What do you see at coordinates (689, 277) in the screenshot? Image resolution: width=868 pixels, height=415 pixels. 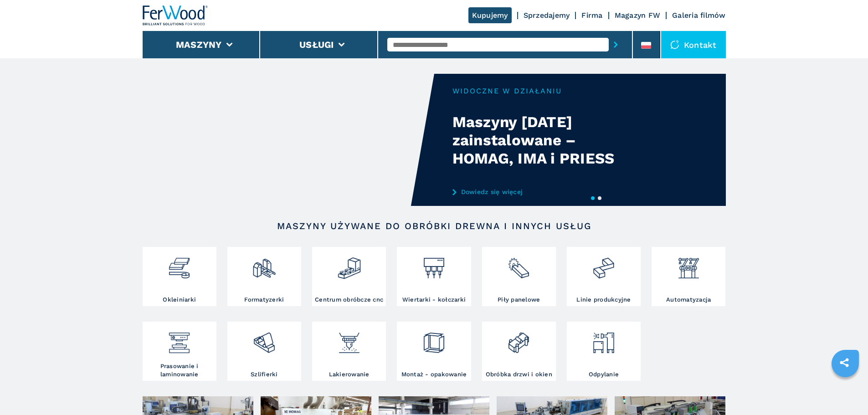 I see `a: Automatyzacja` at bounding box center [689, 277].